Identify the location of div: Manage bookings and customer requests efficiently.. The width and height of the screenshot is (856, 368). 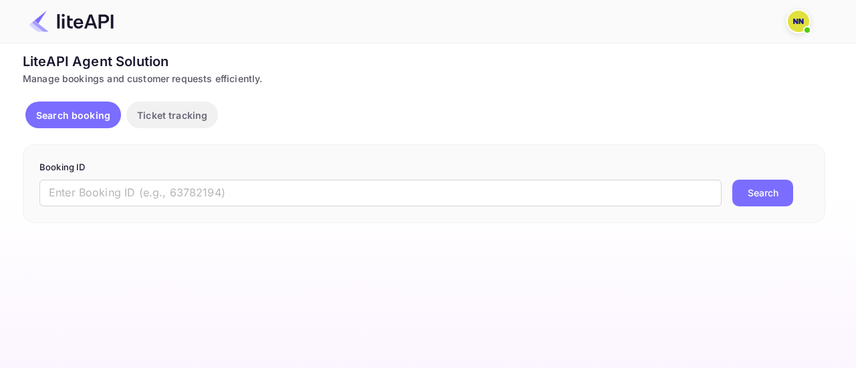
(424, 78).